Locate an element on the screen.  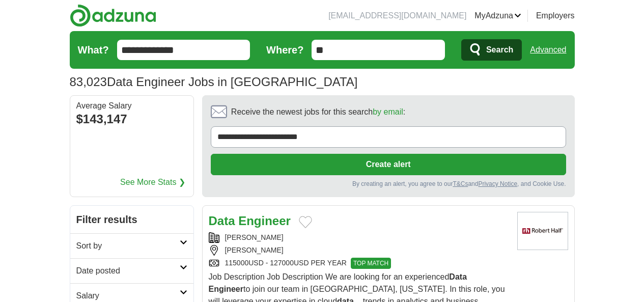
img: Adzuna logo is located at coordinates (113, 15).